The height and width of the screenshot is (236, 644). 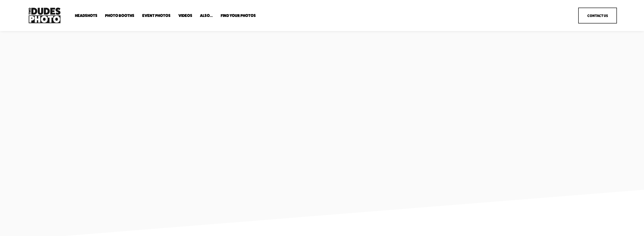 What do you see at coordinates (86, 16) in the screenshot?
I see `span: Headshots` at bounding box center [86, 16].